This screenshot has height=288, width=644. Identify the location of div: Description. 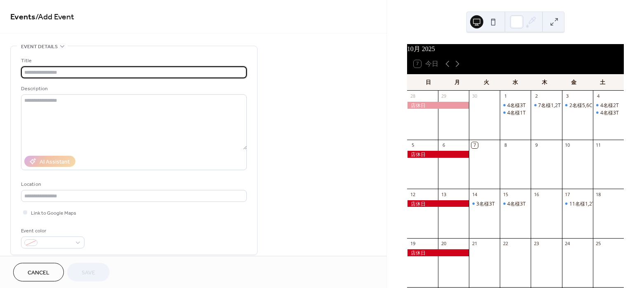
(133, 88).